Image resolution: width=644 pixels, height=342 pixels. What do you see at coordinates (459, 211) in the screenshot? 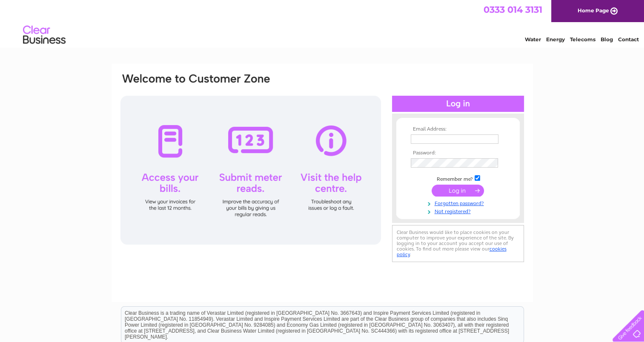
I see `a: Not registered?` at bounding box center [459, 211].